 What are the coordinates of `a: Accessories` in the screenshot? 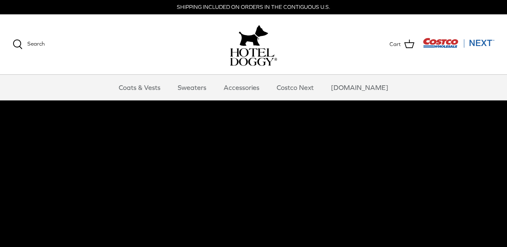 It's located at (241, 87).